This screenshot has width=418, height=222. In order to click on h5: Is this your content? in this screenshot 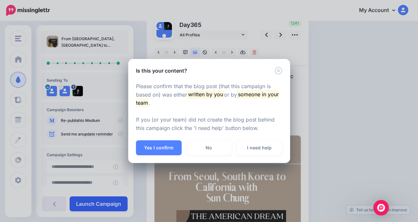, I will do `click(162, 71)`.